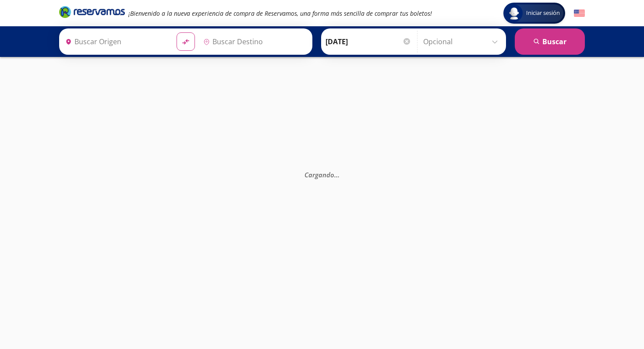  Describe the element at coordinates (280, 13) in the screenshot. I see `em: ¡Bienvenido a la nueva experiencia de compra de Reservamos, una forma más sencilla de comprar tus...` at that location.